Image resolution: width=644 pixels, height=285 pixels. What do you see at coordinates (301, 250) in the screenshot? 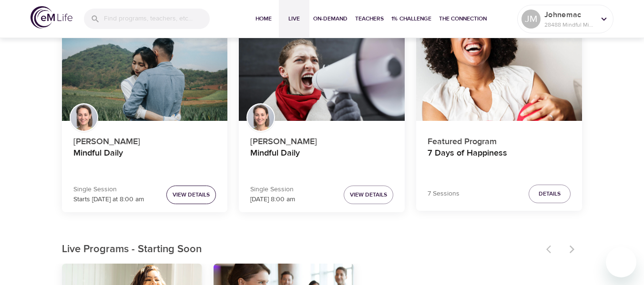
I see `p: Live Programs - Starting Soon` at bounding box center [301, 250].